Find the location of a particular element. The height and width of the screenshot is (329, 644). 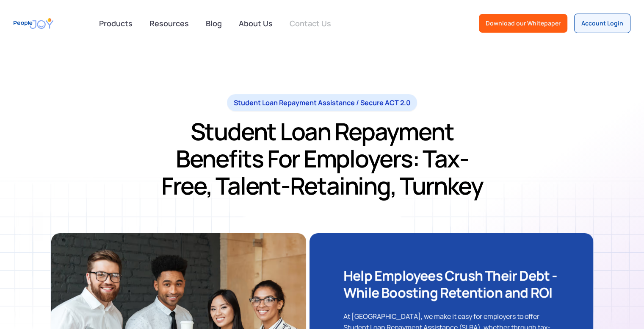

a: home is located at coordinates (34, 23).